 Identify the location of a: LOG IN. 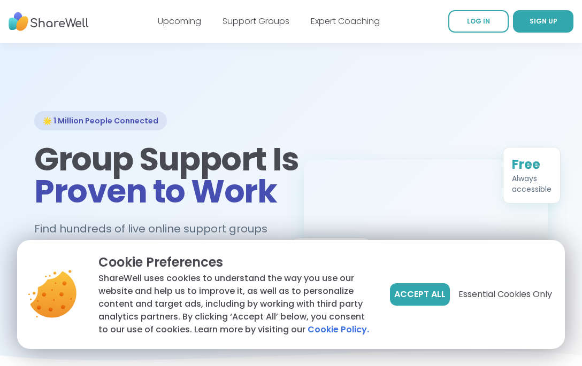
(478, 21).